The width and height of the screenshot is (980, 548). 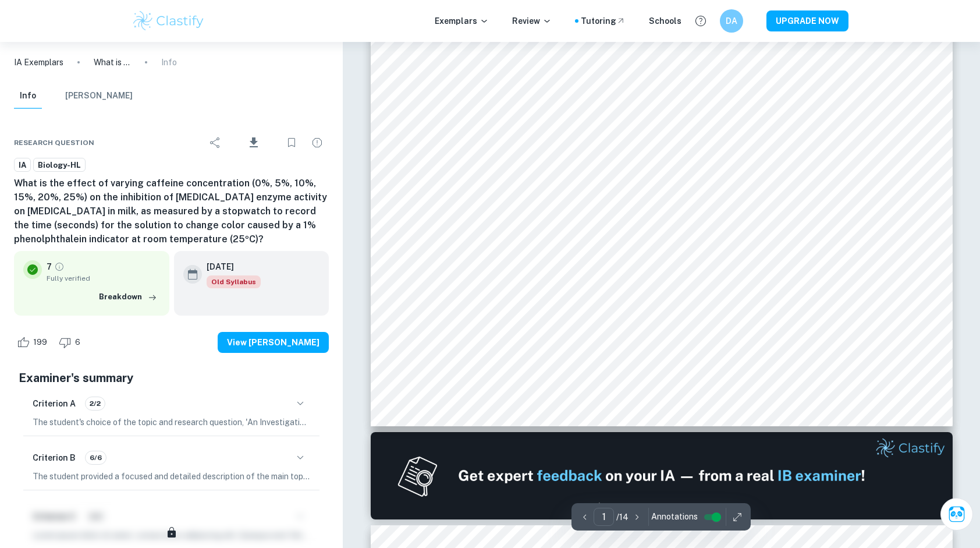 I want to click on span: IA, so click(x=22, y=165).